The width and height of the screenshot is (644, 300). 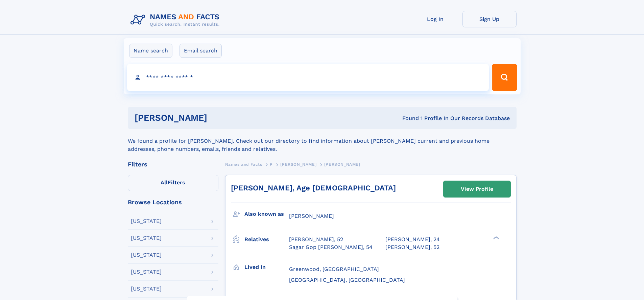 I want to click on a: Names and Facts, so click(x=243, y=164).